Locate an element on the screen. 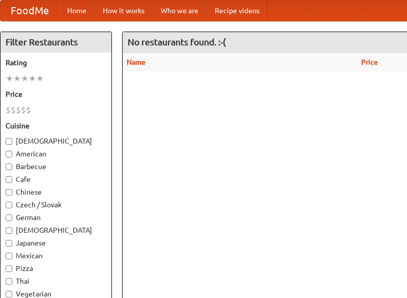  a: Price is located at coordinates (370, 62).